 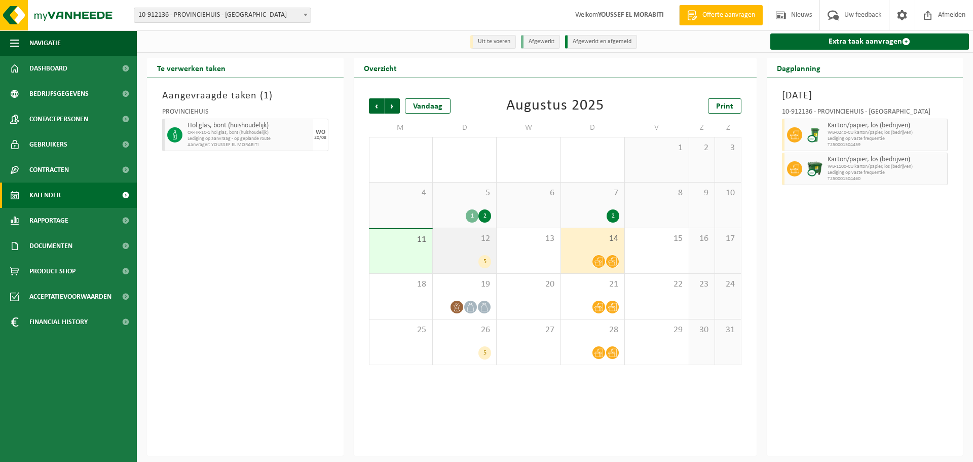 I want to click on span: 12, so click(x=464, y=239).